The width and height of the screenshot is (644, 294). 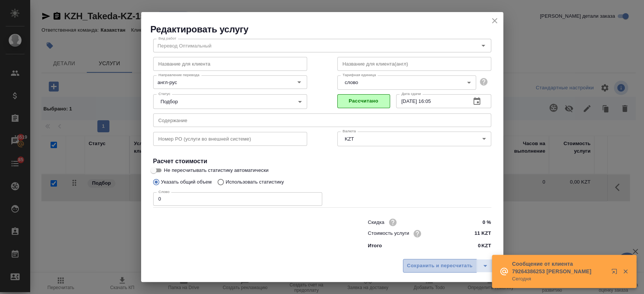 I want to click on button: Рассчитано, so click(x=363, y=101).